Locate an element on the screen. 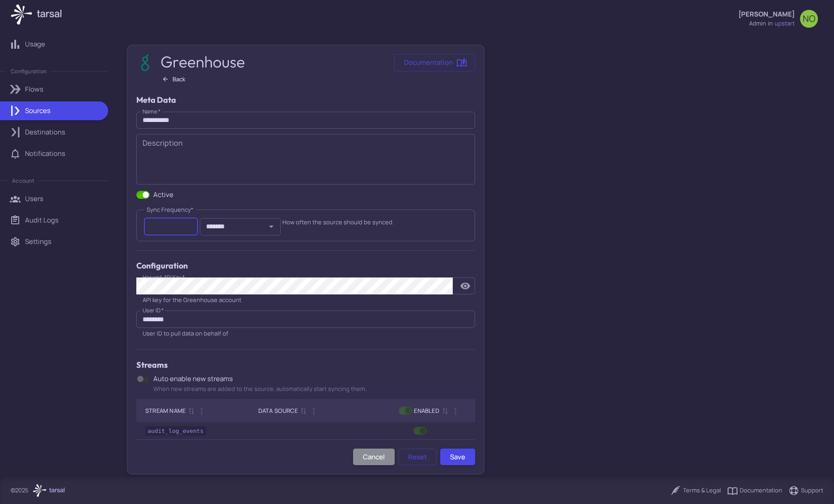  button: toggle password visibility is located at coordinates (465, 286).